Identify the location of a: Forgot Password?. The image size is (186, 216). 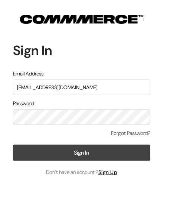
(131, 133).